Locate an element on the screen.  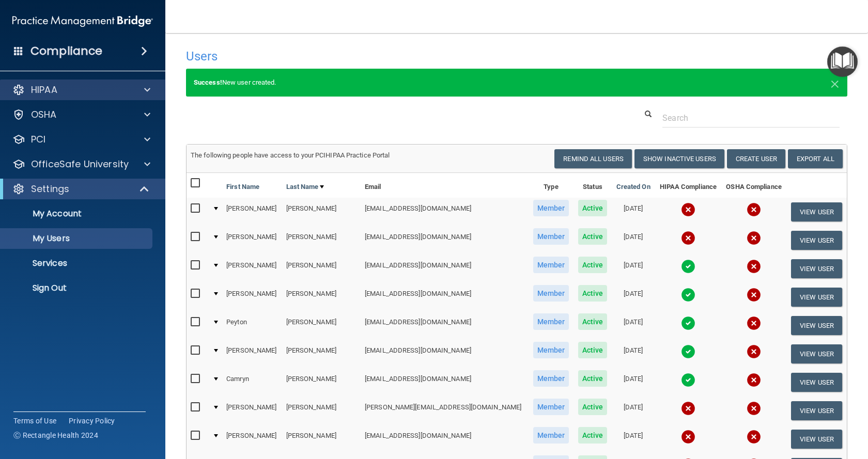
p: Services is located at coordinates (77, 264).